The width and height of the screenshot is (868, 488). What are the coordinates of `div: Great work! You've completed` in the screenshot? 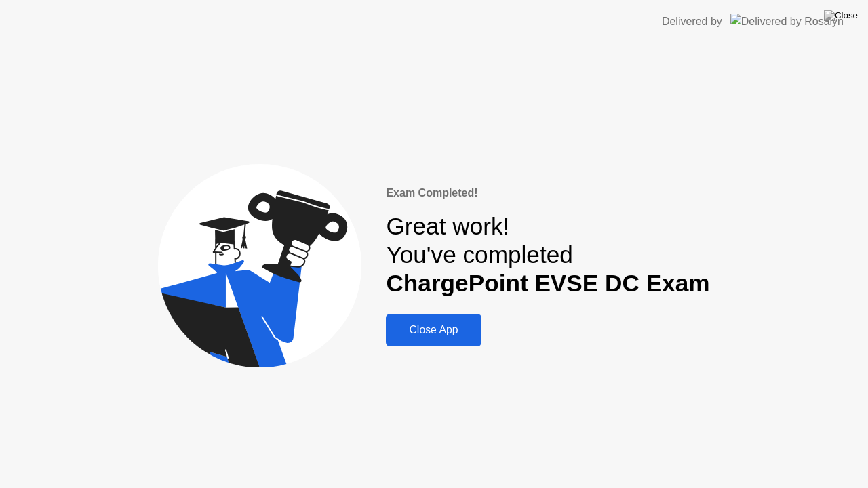 It's located at (547, 255).